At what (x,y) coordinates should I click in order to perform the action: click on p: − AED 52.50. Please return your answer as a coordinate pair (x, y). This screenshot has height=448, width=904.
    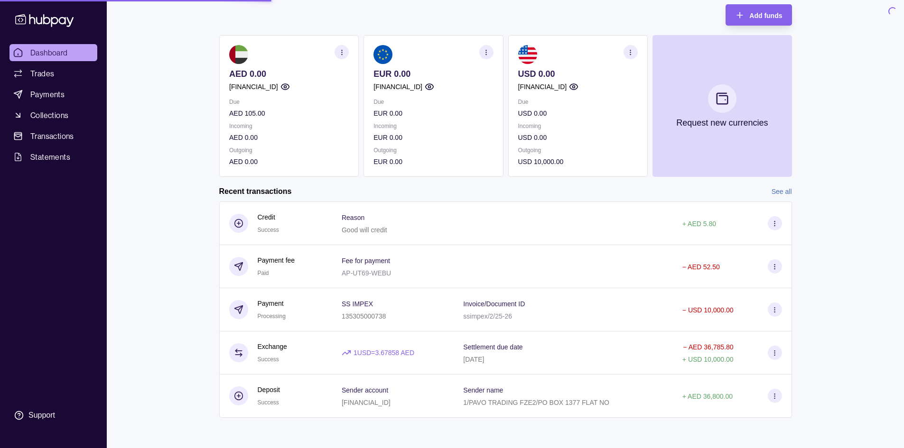
    Looking at the image, I should click on (701, 267).